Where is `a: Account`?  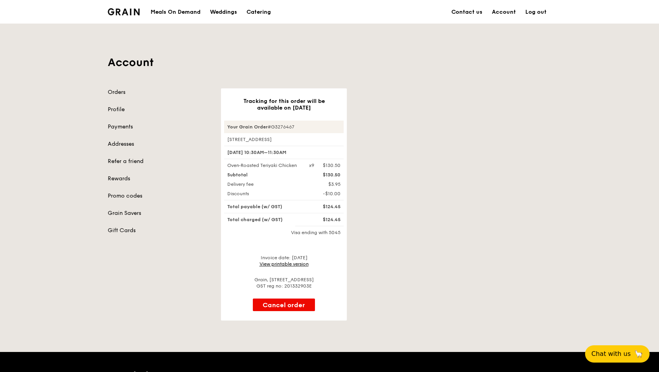
a: Account is located at coordinates (504, 12).